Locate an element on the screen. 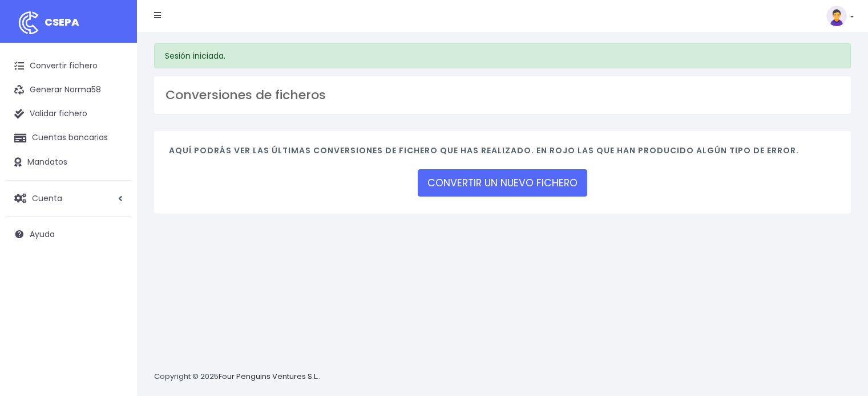 Image resolution: width=868 pixels, height=396 pixels. h4: Aquí podrás ver las últimas conversiones de fichero que has realizado. En rojo las que han produc... is located at coordinates (502, 153).